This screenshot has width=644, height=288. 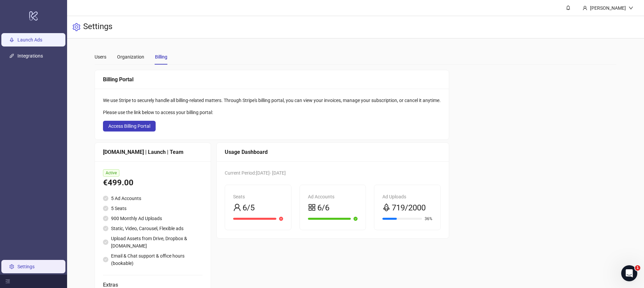 I want to click on div: We use Stripe to securely handle all billing-related matters. Through Stripe's billing portal, yo..., so click(x=272, y=101).